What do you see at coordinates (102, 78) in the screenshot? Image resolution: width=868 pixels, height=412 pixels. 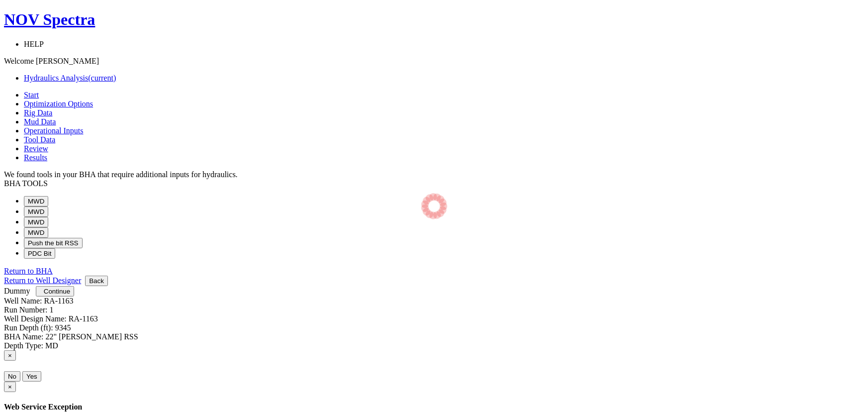 I see `span: (current)` at bounding box center [102, 78].